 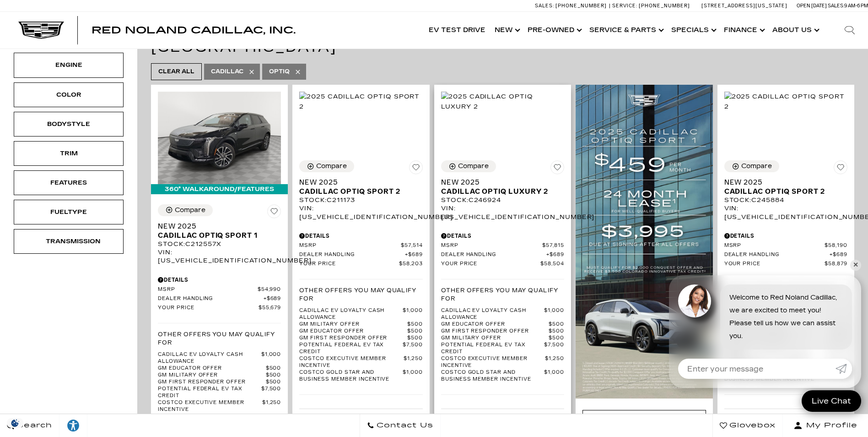 I want to click on a: Live Chat, so click(x=832, y=401).